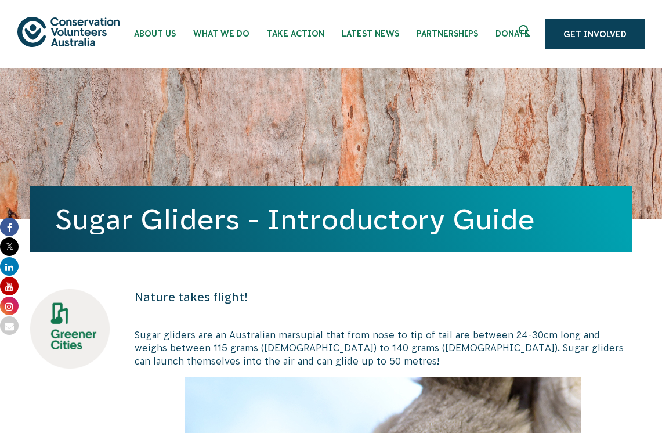 This screenshot has width=662, height=433. Describe the element at coordinates (379, 348) in the screenshot. I see `span: Sugar gliders are an Australian marsupial that from nose to tip of tail are between 24-30cm long ...` at that location.